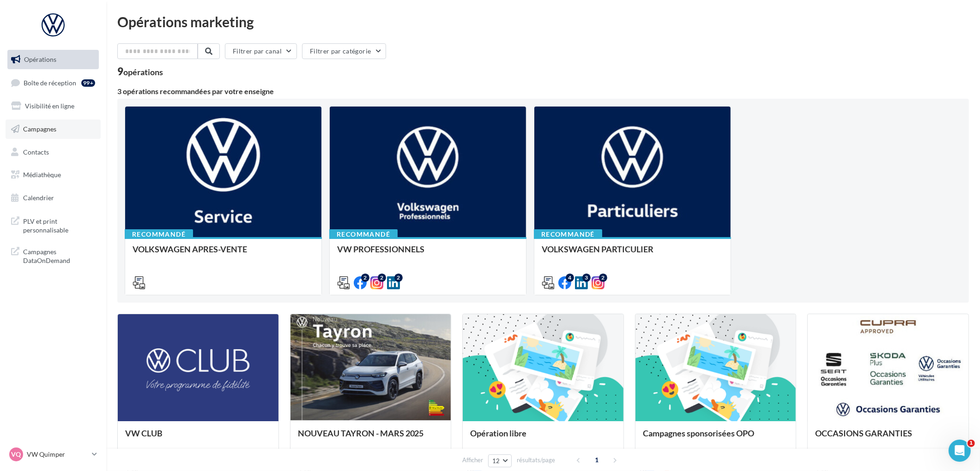  Describe the element at coordinates (140, 72) in the screenshot. I see `div: 9` at that location.